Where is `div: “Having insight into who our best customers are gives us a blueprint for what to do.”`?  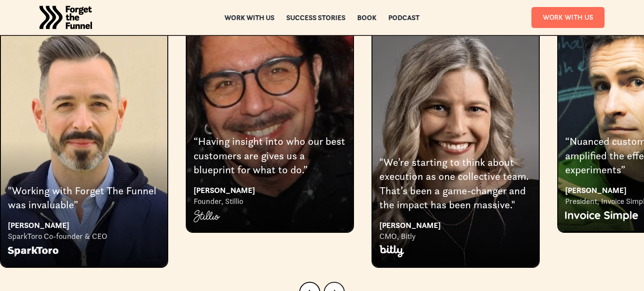 div: “Having insight into who our best customers are gives us a blueprint for what to do.” is located at coordinates (270, 156).